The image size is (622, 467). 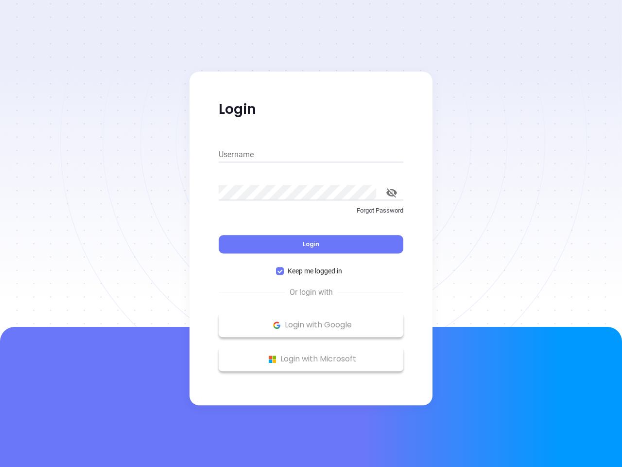 I want to click on img: Google Logo, so click(x=277, y=325).